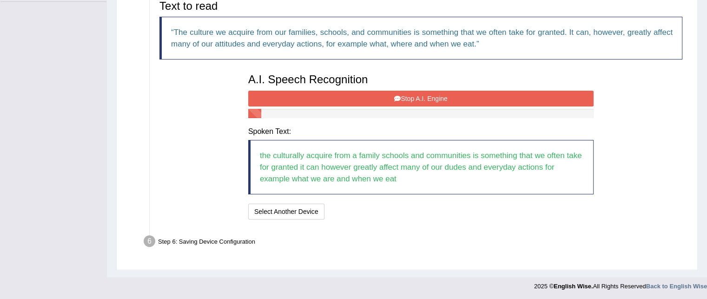 The image size is (707, 299). What do you see at coordinates (573, 286) in the screenshot?
I see `strong: English Wise.` at bounding box center [573, 286].